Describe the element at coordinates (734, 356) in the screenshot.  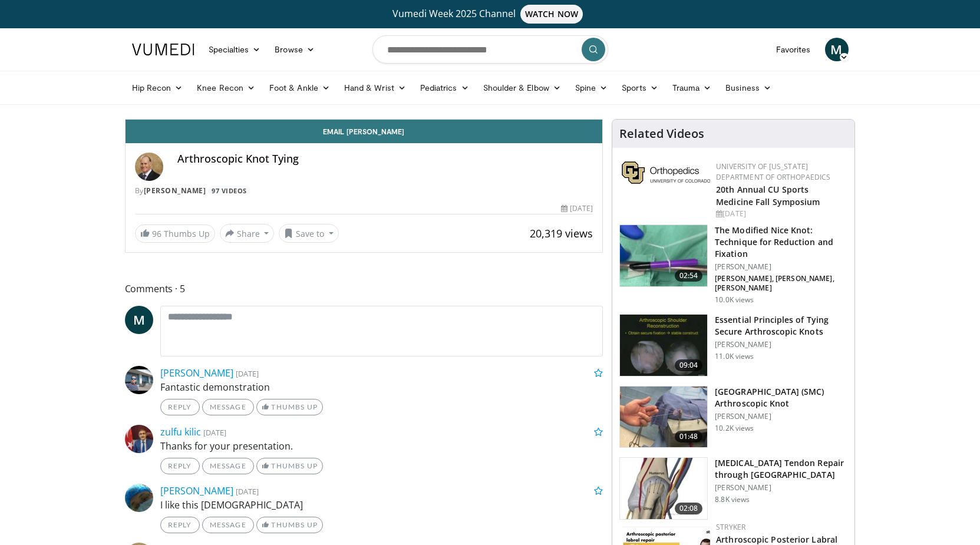
I see `p: 11.0K views` at that location.